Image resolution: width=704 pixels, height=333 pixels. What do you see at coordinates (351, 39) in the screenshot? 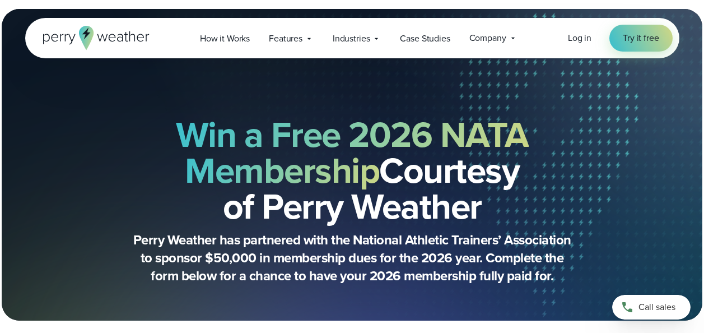
I see `span: Industries` at bounding box center [351, 39].